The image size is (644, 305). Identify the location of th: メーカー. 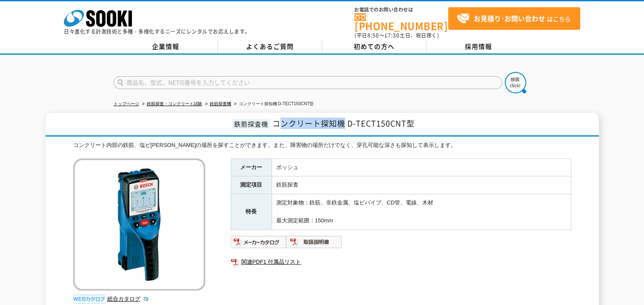
(251, 167).